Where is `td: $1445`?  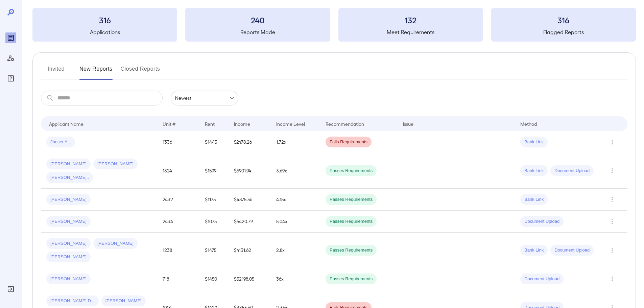
td: $1445 is located at coordinates (213, 142).